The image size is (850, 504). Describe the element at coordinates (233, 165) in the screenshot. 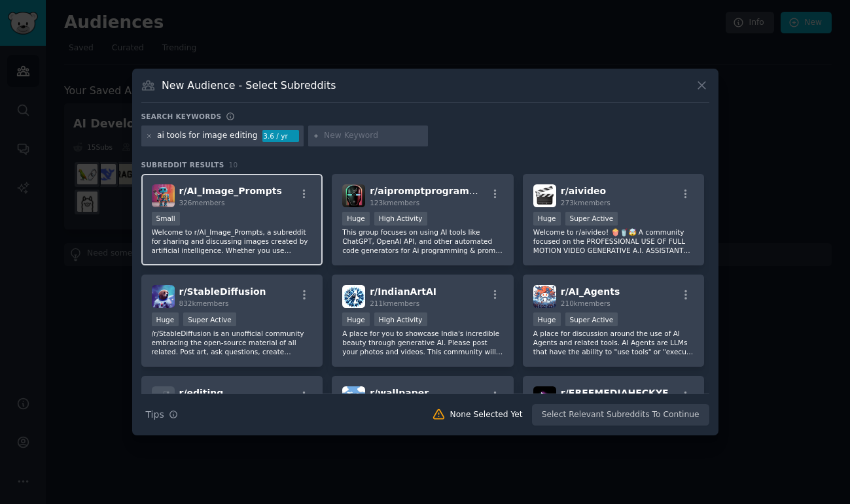

I see `span: 10` at that location.